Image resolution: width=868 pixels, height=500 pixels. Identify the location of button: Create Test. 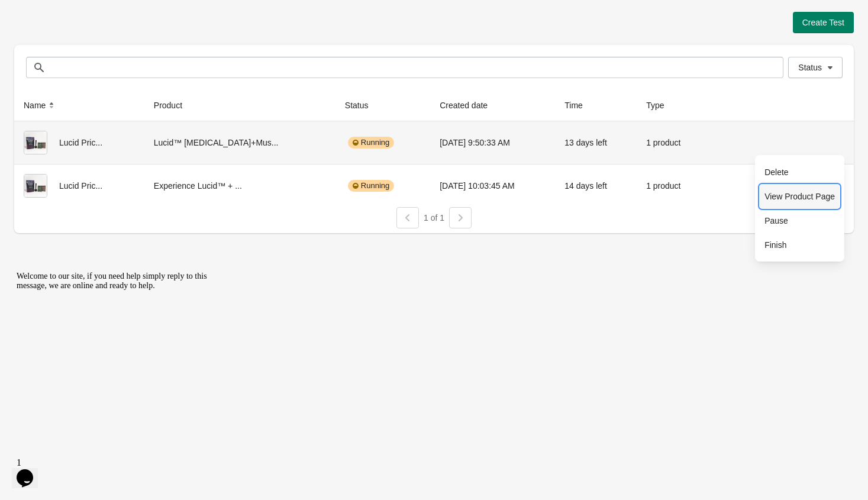
(823, 22).